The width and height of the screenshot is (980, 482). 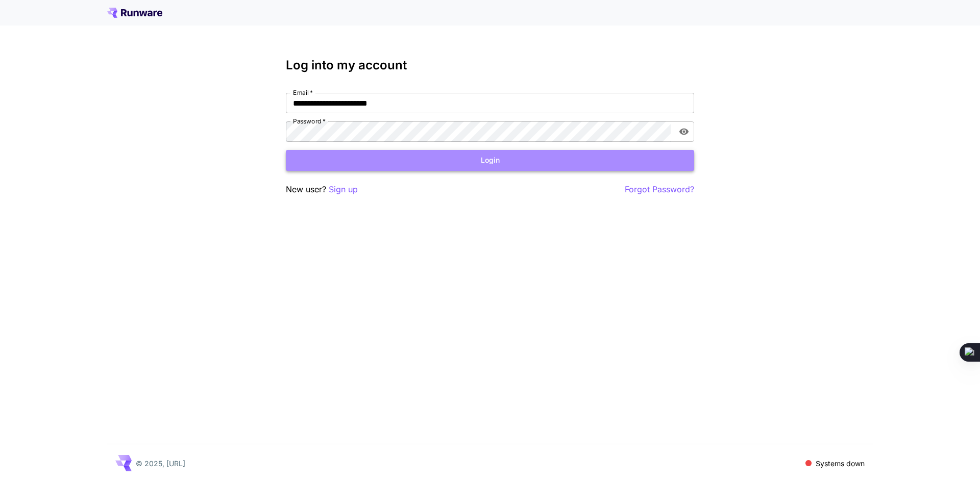 I want to click on p: Sign up, so click(x=343, y=189).